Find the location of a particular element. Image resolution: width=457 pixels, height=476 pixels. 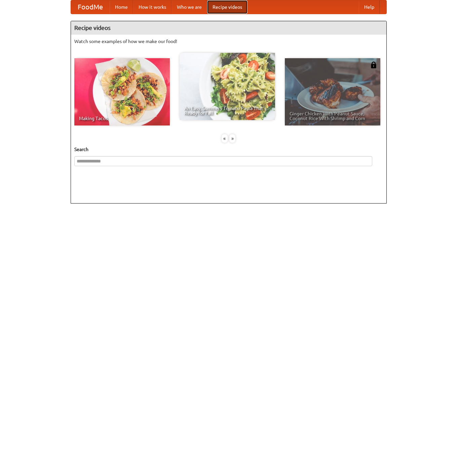

a: How it works is located at coordinates (152, 7).